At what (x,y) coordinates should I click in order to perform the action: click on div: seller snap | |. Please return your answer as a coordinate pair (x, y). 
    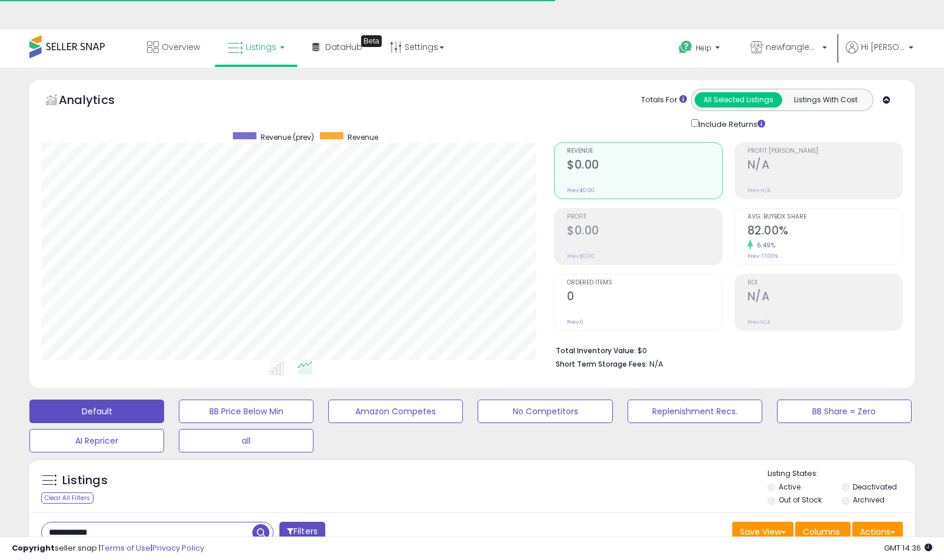
    Looking at the image, I should click on (107, 548).